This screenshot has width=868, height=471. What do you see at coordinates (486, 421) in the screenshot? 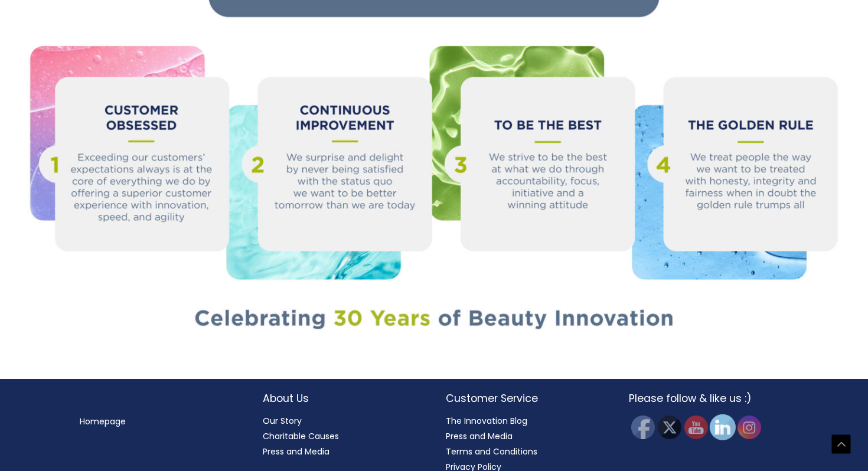
I see `a: The Innovation Blog` at bounding box center [486, 421].